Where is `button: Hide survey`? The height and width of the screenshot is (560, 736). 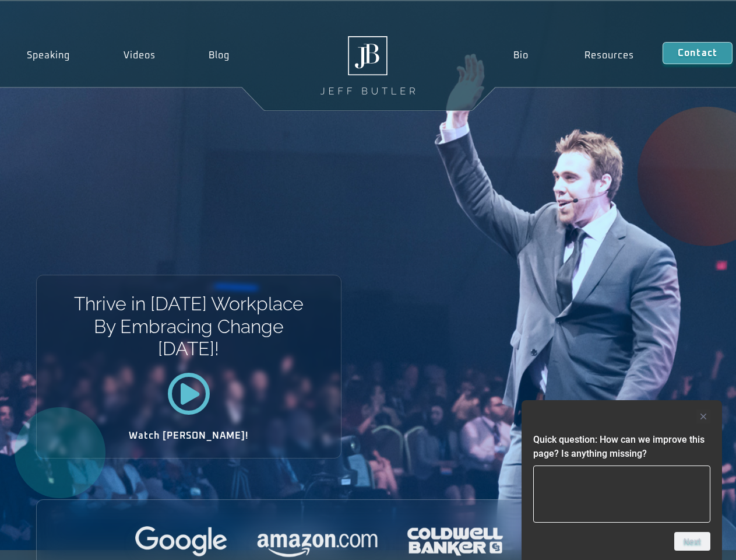
button: Hide survey is located at coordinates (703, 417).